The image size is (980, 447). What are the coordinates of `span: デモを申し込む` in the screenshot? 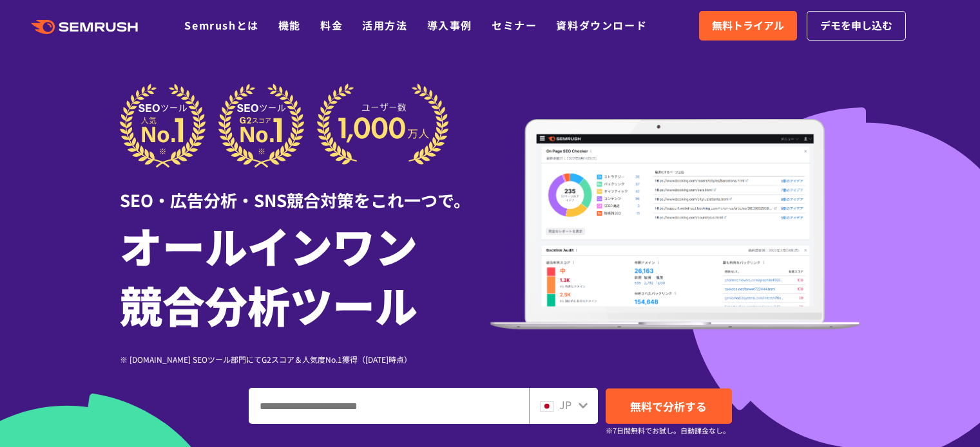 It's located at (856, 26).